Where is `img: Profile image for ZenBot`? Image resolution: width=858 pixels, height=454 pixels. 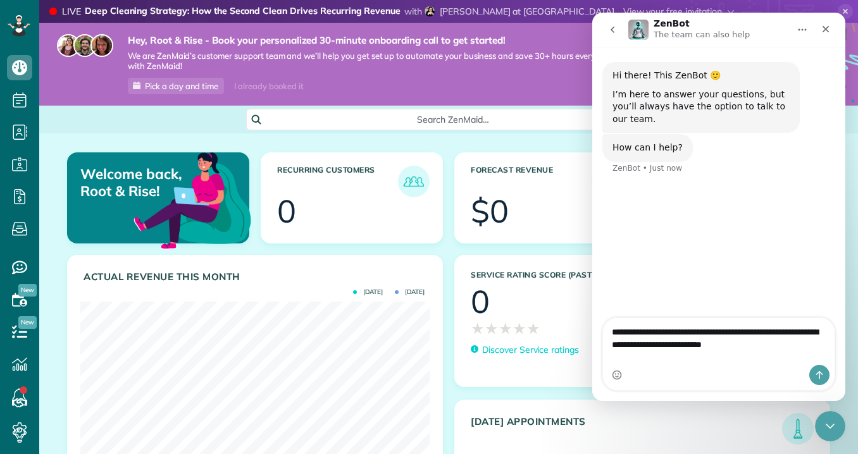 img: Profile image for ZenBot is located at coordinates (46, 17).